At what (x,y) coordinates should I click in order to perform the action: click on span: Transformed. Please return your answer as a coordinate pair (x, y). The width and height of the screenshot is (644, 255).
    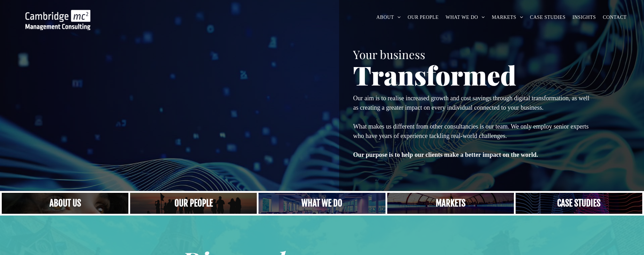
    Looking at the image, I should click on (435, 74).